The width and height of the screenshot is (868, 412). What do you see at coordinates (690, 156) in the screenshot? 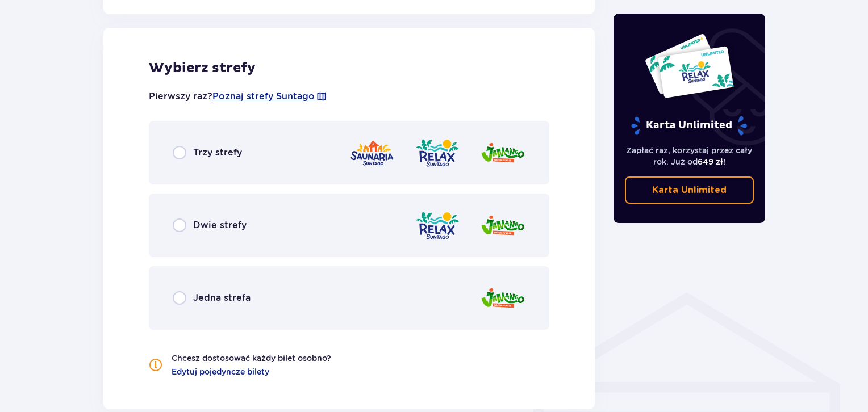
I see `p: Zapłać raz, korzystaj przez cały rok. Już od !` at bounding box center [690, 156].